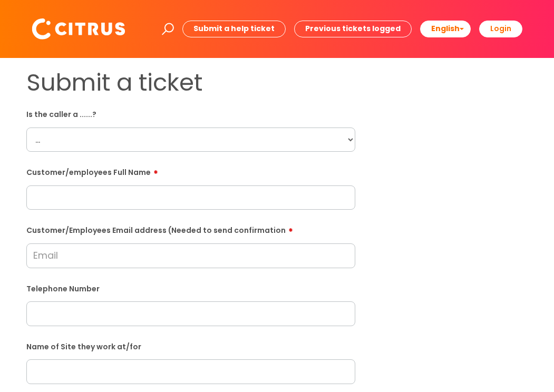  I want to click on span: English, so click(445, 29).